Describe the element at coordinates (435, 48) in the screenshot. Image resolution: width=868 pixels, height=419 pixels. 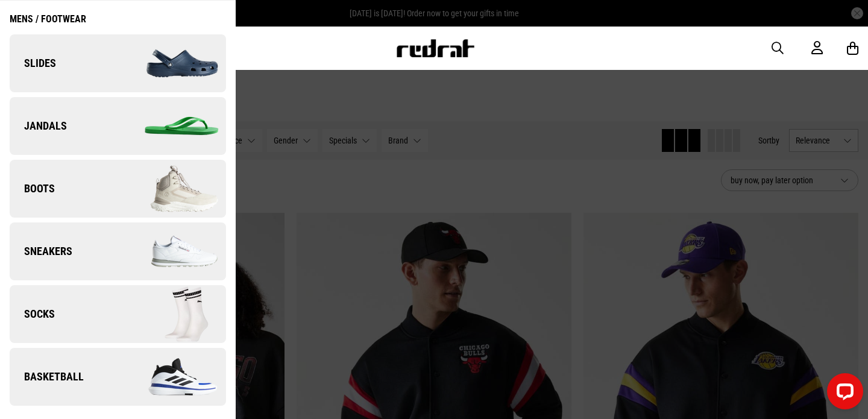
I see `img: Redrat logo` at that location.